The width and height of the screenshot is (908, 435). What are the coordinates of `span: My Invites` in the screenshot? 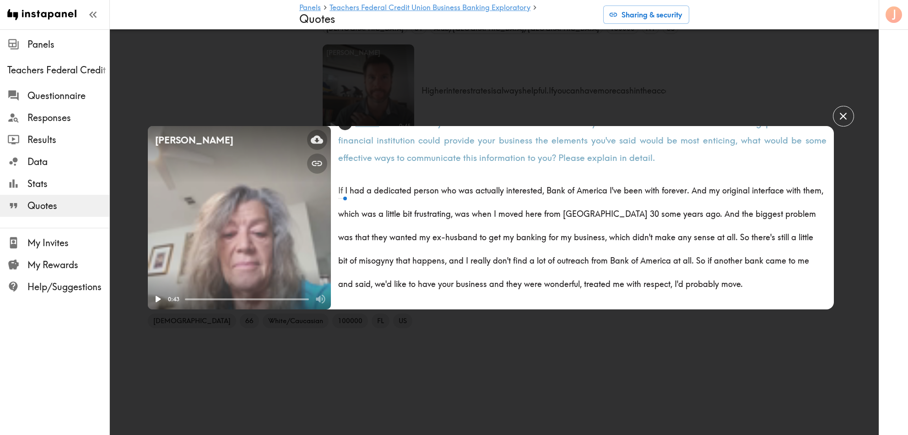 It's located at (68, 243).